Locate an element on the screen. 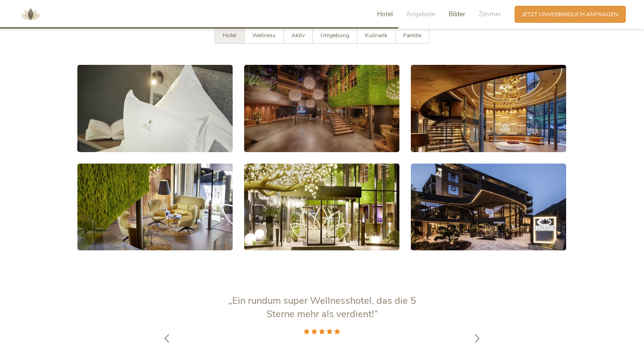  span: Familie is located at coordinates (412, 36).